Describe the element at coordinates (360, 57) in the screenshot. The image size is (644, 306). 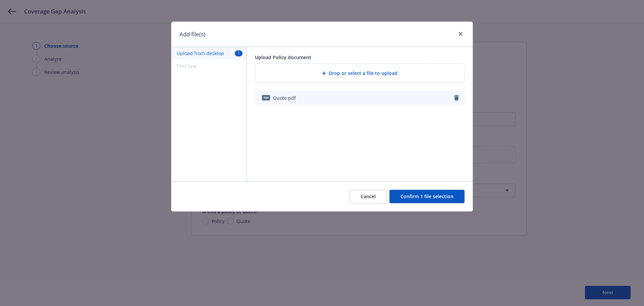
I see `div: Upload Policy document` at that location.